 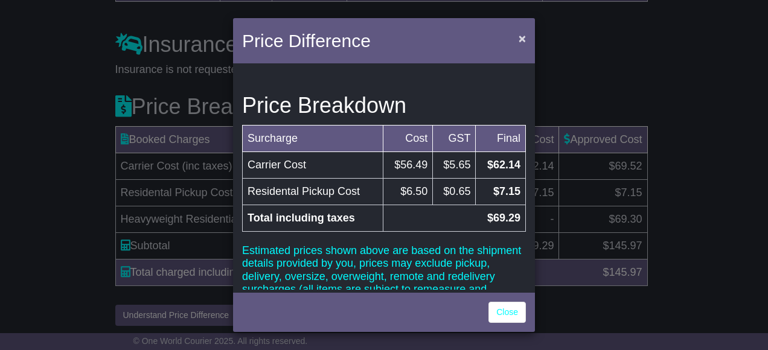 What do you see at coordinates (408, 191) in the screenshot?
I see `td: $6.50` at bounding box center [408, 191].